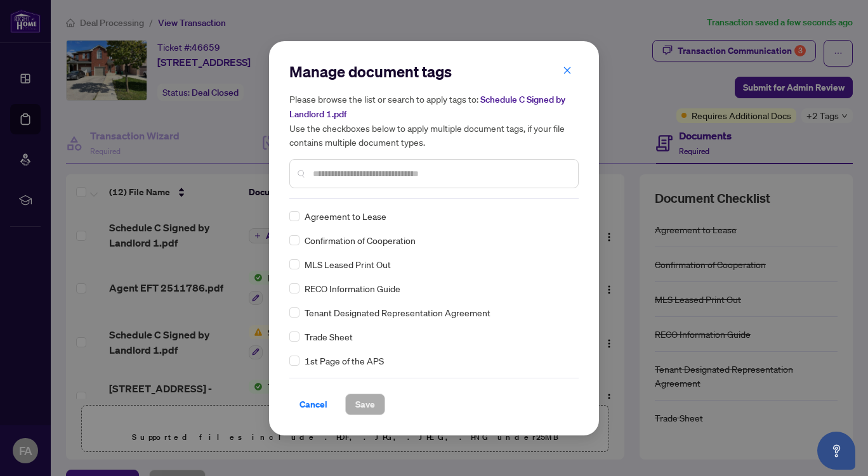 This screenshot has height=476, width=868. What do you see at coordinates (567, 70) in the screenshot?
I see `span: close` at bounding box center [567, 70].